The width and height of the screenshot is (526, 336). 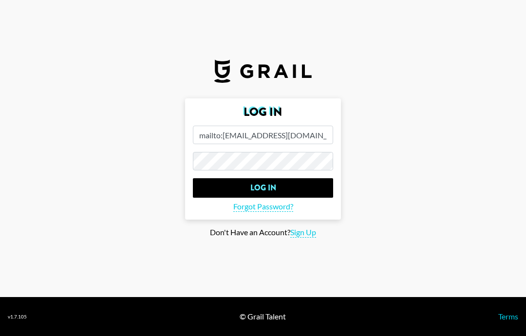 I want to click on input: Log In, so click(x=263, y=188).